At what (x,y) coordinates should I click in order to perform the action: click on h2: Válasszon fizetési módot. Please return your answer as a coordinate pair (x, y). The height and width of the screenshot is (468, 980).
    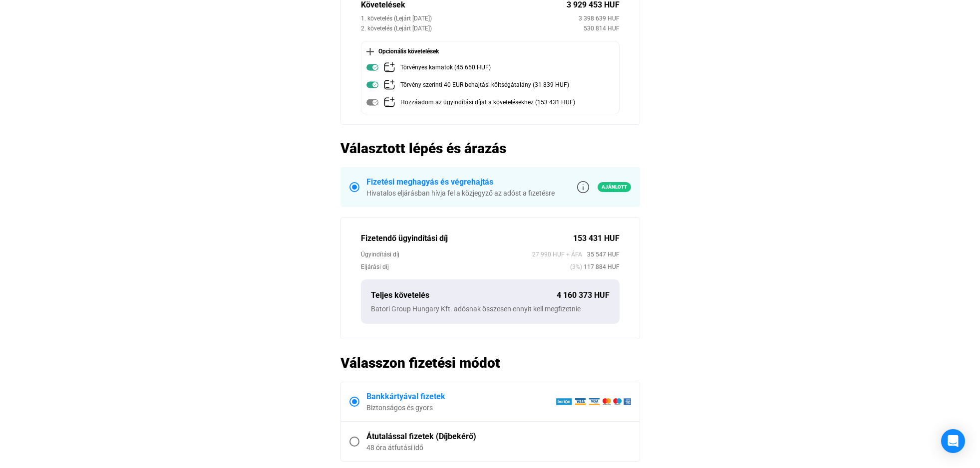
    Looking at the image, I should click on (490, 363).